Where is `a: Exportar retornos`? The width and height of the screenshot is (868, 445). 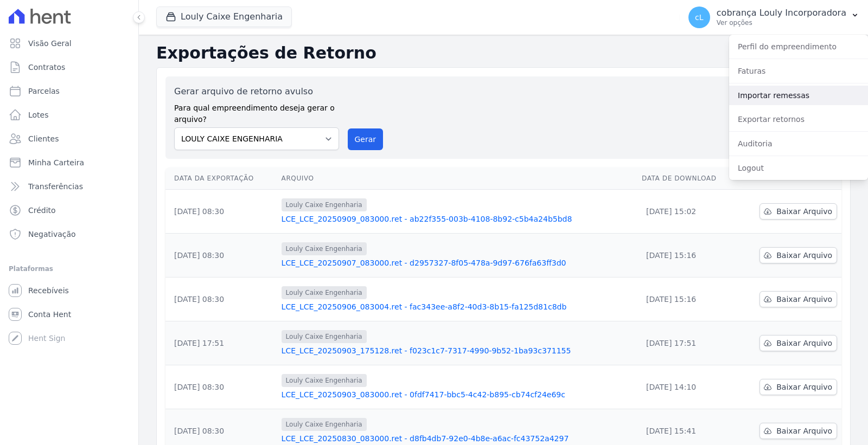
a: Exportar retornos is located at coordinates (798, 119).